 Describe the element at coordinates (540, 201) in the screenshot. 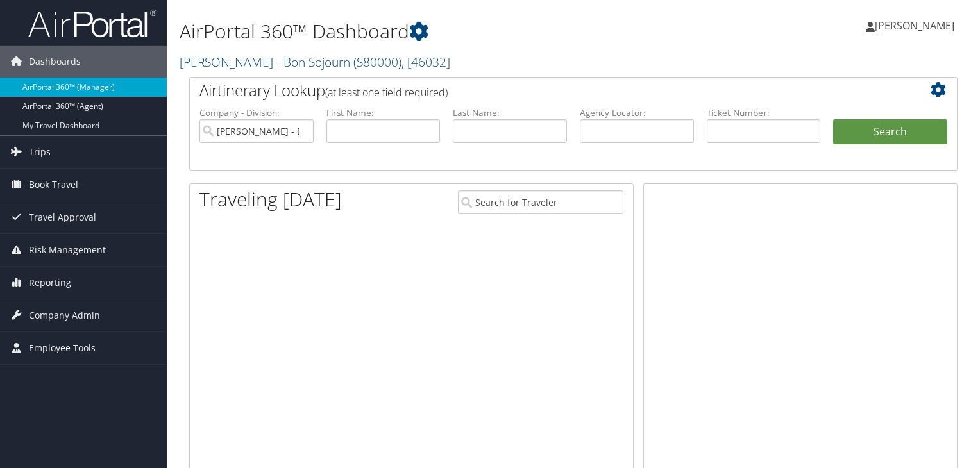

I see `input: Search for Traveler` at that location.